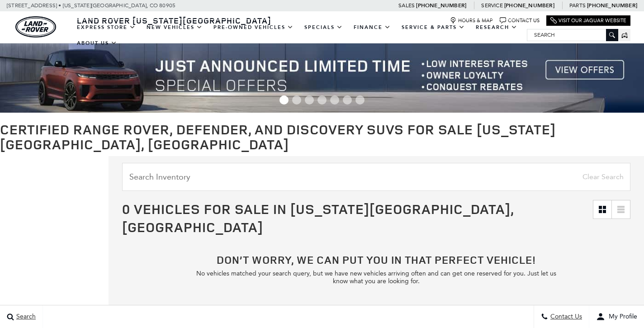 The height and width of the screenshot is (328, 644). Describe the element at coordinates (106, 27) in the screenshot. I see `a: EXPRESS STORE` at that location.